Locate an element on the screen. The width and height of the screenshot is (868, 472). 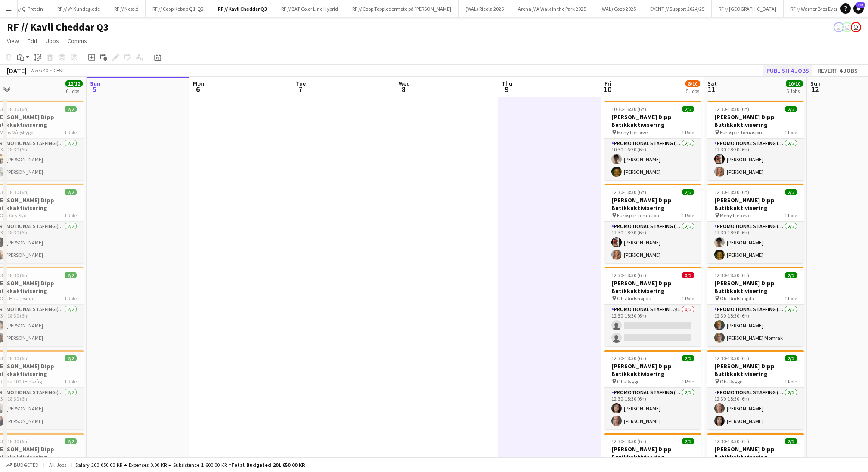
div: CEST is located at coordinates (59, 70).